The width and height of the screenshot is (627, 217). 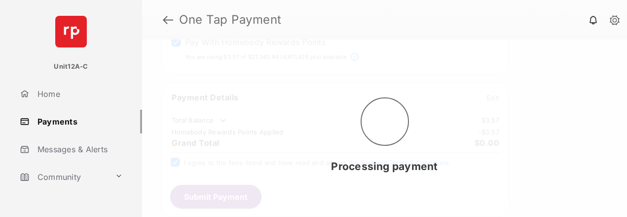 I want to click on img: svg+xml;base64,PHN2ZyB4bWxucz0iaHR0cDovL3d3dy53My5vcmcvMjAwMC9zdmciIHdpZHRoPSI2NCIgaGVpZ2h0PSI2NC..., so click(x=71, y=32).